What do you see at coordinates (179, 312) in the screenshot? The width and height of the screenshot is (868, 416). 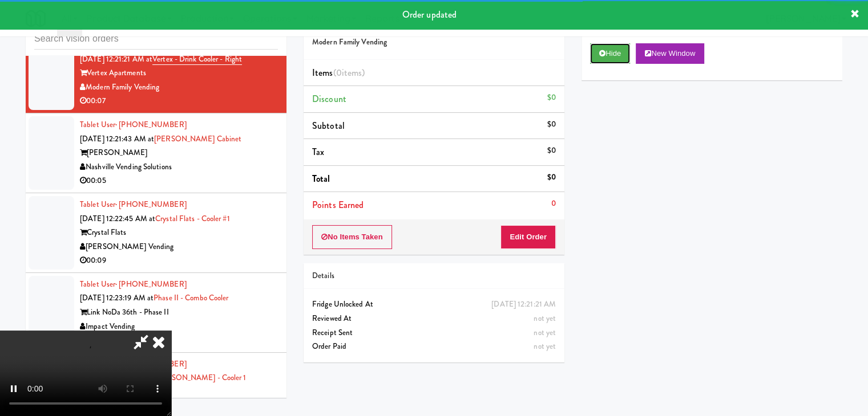 I see `div: Link NoDa 36th - Phase II` at bounding box center [179, 312].